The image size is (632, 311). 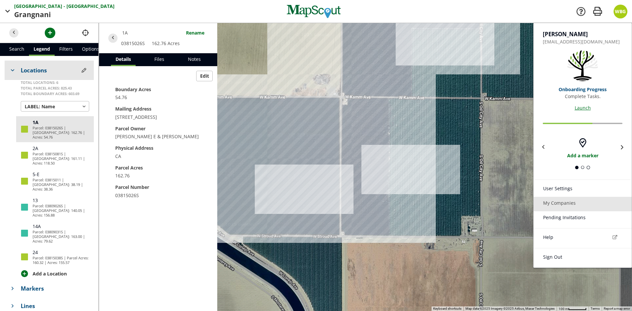 What do you see at coordinates (548, 237) in the screenshot?
I see `span: Help` at bounding box center [548, 237].